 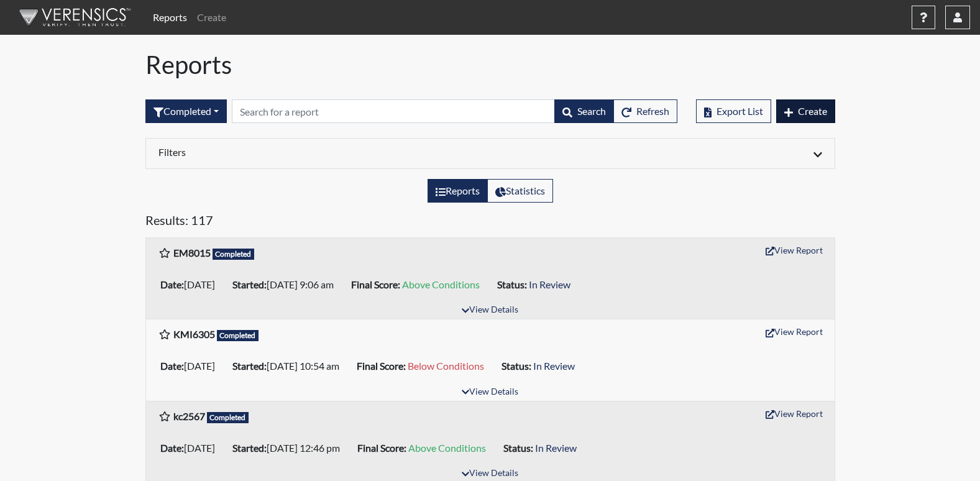 I want to click on div: Click to expand/collapse filters, so click(x=490, y=154).